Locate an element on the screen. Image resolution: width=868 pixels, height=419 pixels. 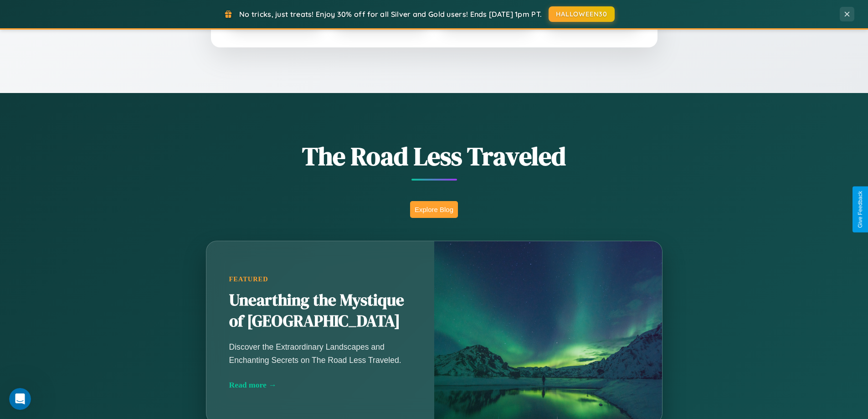
p: Discover the Extraordinary Landscapes and Enchanting Secrets on The Road Less Traveled. is located at coordinates (320, 353).